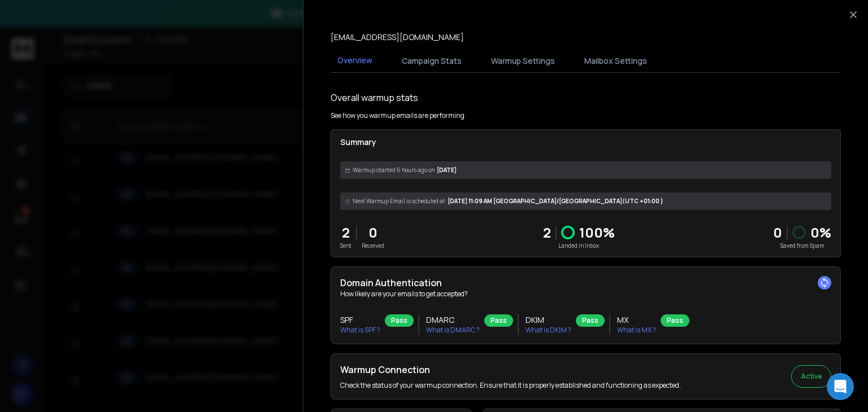 Image resolution: width=868 pixels, height=412 pixels. What do you see at coordinates (579, 246) in the screenshot?
I see `p: Landed in Inbox` at bounding box center [579, 246].